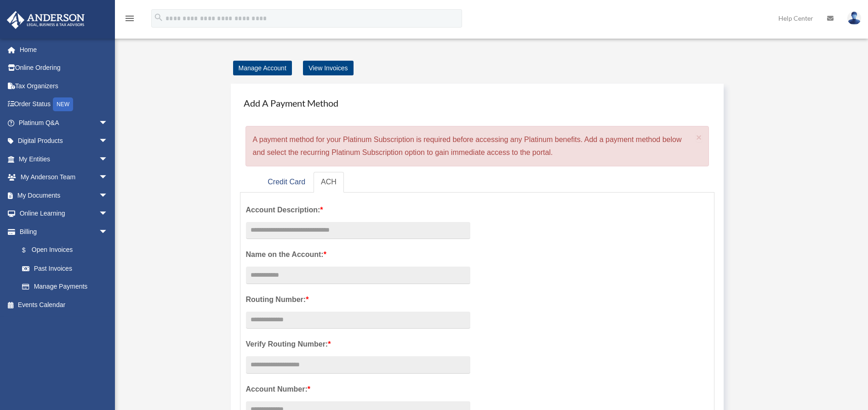  I want to click on img: User Pic, so click(854, 18).